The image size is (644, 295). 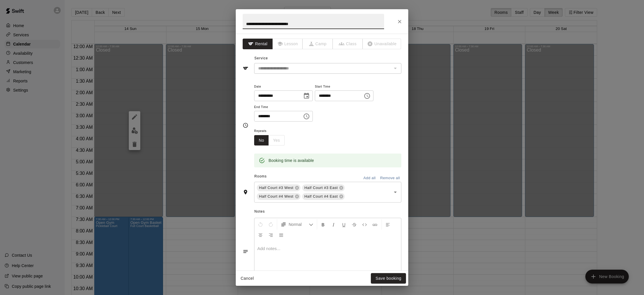 I want to click on div: Booking time is available, so click(x=291, y=160).